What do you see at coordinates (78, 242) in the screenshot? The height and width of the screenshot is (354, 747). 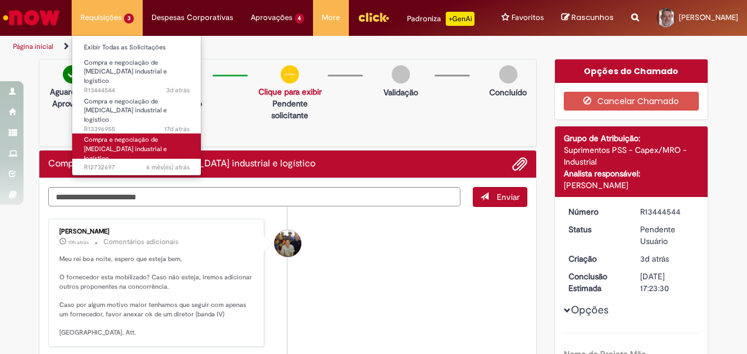 I see `time: 27/08/2025 23:31:51` at bounding box center [78, 242].